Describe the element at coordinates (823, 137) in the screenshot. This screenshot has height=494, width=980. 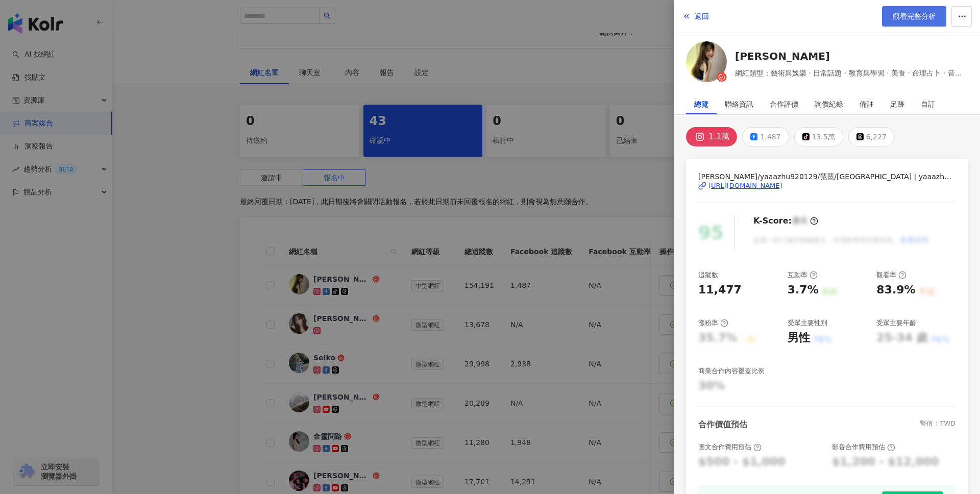
I see `div: 13.5萬` at that location.